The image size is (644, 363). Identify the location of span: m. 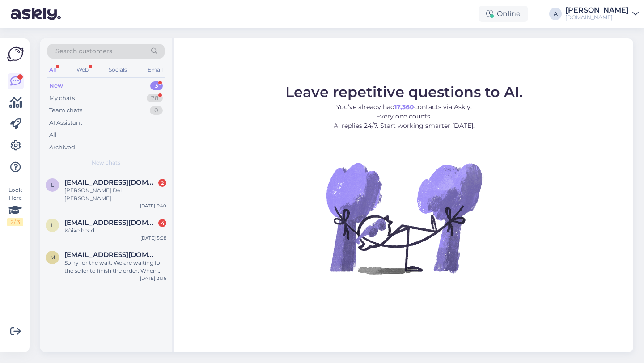
(52, 257).